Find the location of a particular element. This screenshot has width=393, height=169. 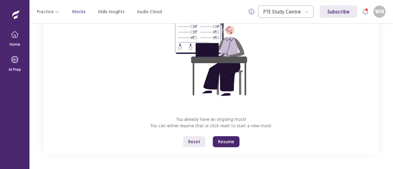

a: Skills Insights is located at coordinates (111, 12).